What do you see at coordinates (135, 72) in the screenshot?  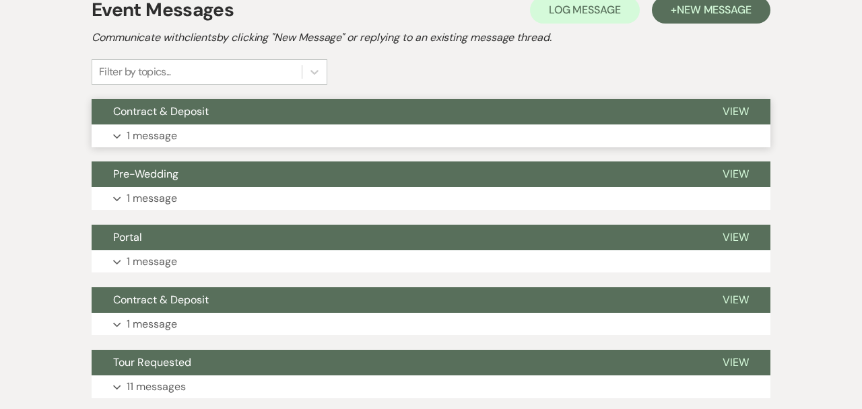 I see `div: Filter by topics...` at bounding box center [135, 72].